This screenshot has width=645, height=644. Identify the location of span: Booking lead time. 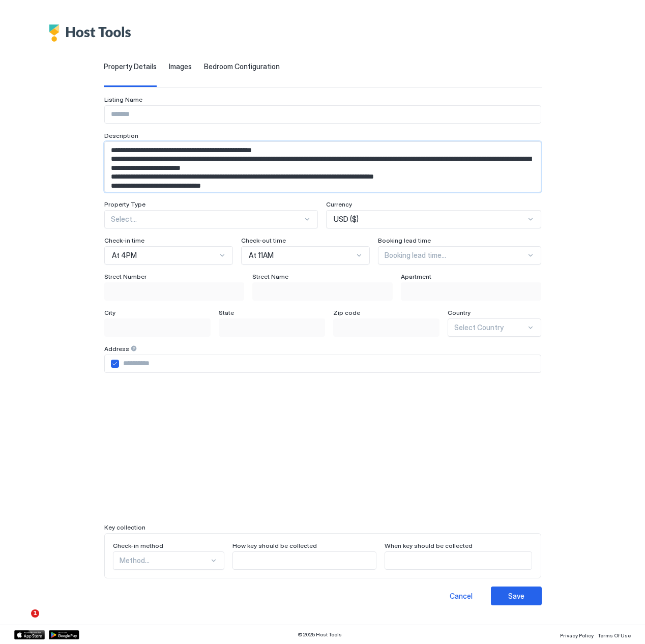
(405, 240).